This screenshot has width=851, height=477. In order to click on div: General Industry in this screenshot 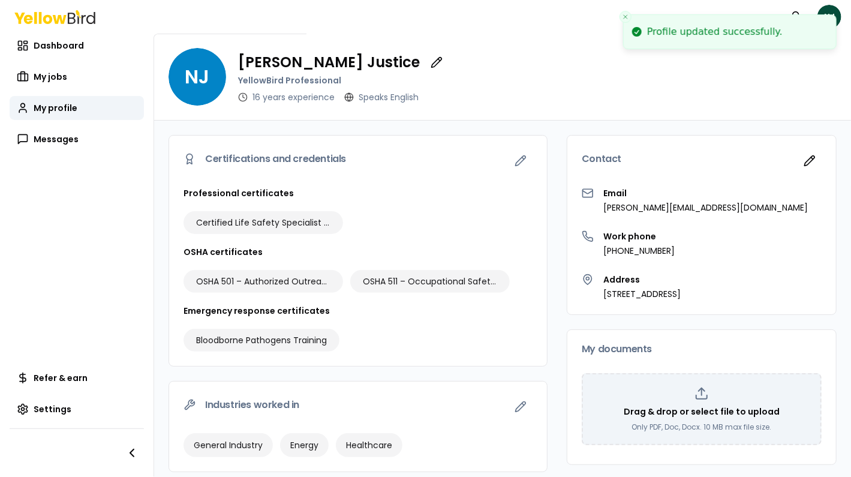, I will do `click(228, 445)`.